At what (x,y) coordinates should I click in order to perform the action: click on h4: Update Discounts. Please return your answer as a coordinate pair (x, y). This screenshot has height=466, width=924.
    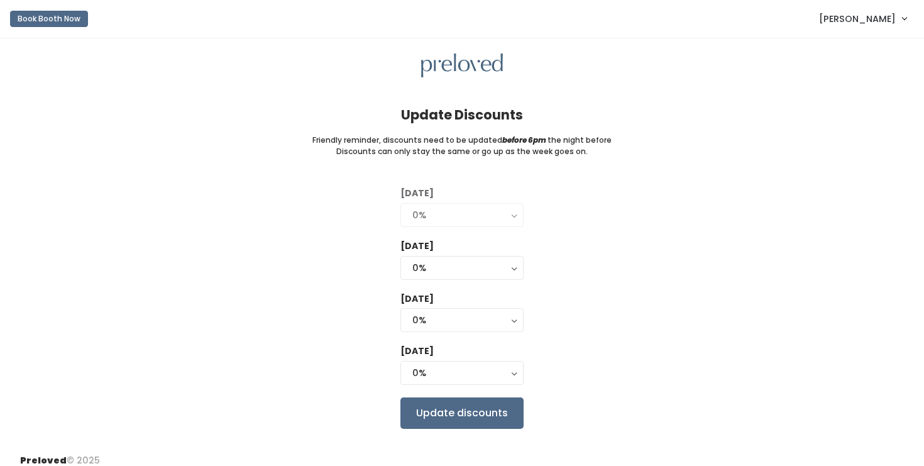
    Looking at the image, I should click on (462, 114).